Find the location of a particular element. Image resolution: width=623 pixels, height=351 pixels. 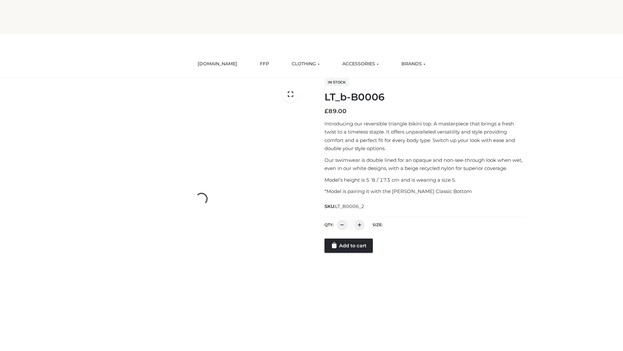

h1: LT_b-B0006 is located at coordinates (426, 97).